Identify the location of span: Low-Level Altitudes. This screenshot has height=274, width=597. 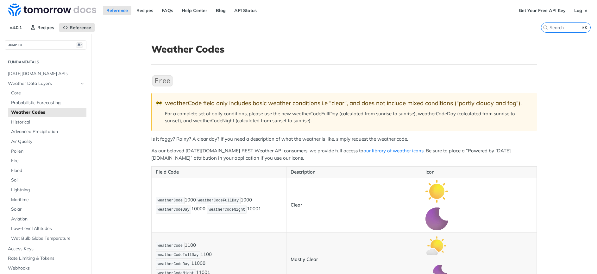
(48, 228).